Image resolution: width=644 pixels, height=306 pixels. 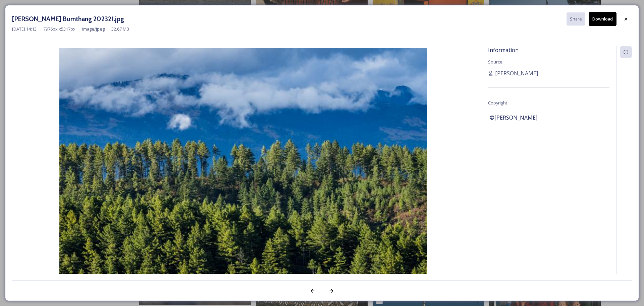 What do you see at coordinates (93, 29) in the screenshot?
I see `span: image/jpeg` at bounding box center [93, 29].